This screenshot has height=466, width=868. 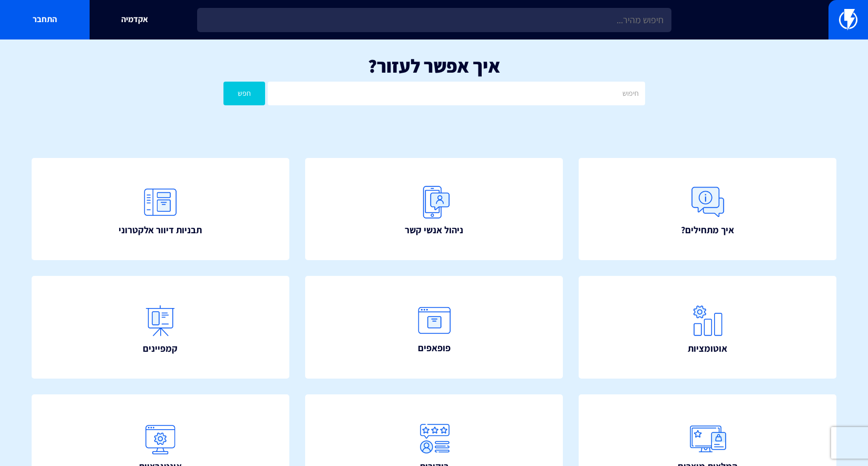 I want to click on span: איך מתחילים?, so click(x=707, y=230).